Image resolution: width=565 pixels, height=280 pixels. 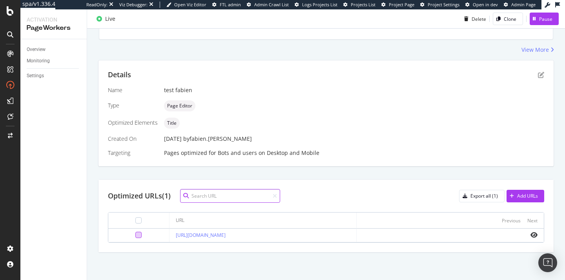 What do you see at coordinates (484, 196) in the screenshot?
I see `div: Export all (1)` at bounding box center [484, 196].